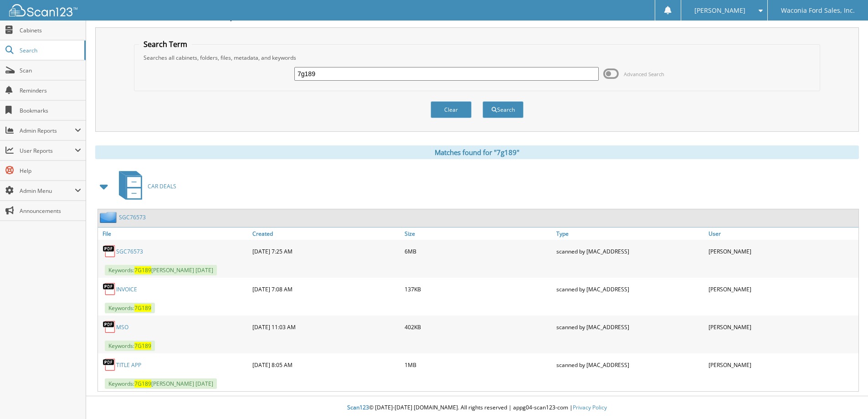  Describe the element at coordinates (477, 152) in the screenshot. I see `div: Matches found for "7g189"` at that location.